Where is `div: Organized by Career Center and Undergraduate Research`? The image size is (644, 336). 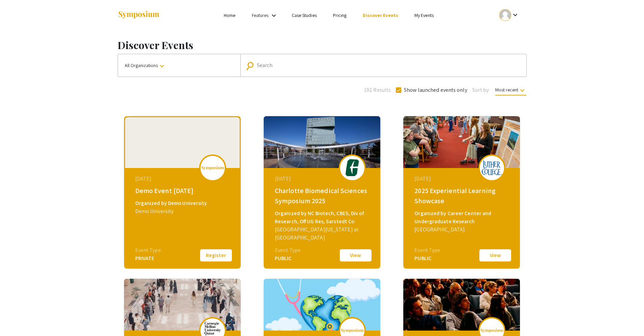
div: Organized by Career Center and Undergraduate Research is located at coordinates (462, 218).